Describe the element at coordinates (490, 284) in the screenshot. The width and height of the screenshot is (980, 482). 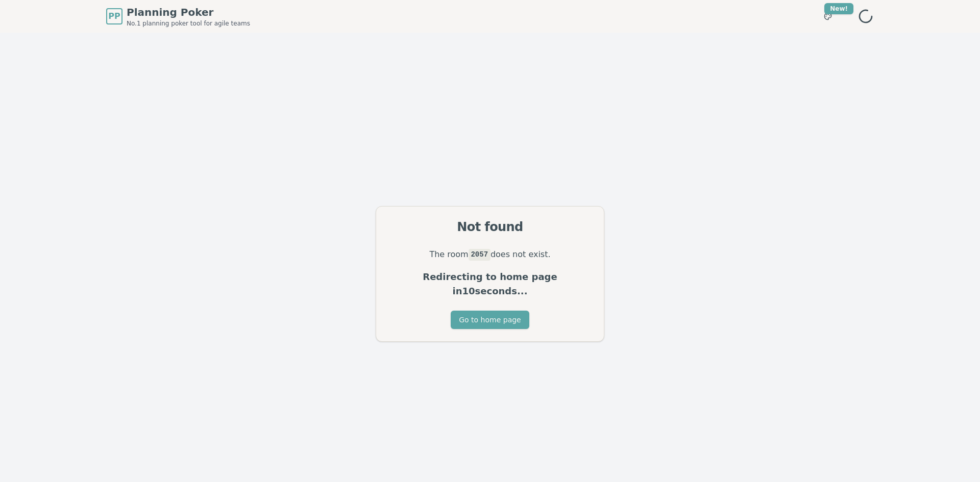
I see `p: Redirecting to home page in 10 seconds...` at that location.